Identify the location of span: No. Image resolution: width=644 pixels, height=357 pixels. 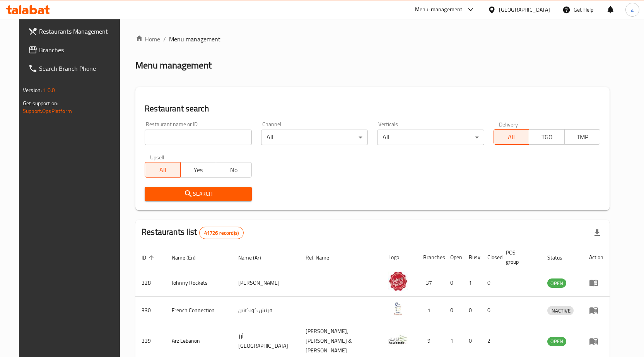
(234, 170).